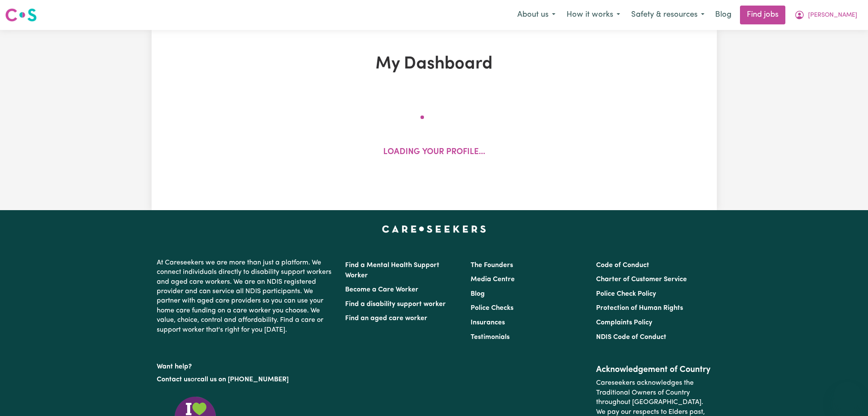 The width and height of the screenshot is (868, 416). I want to click on a: Careseekers logo, so click(21, 15).